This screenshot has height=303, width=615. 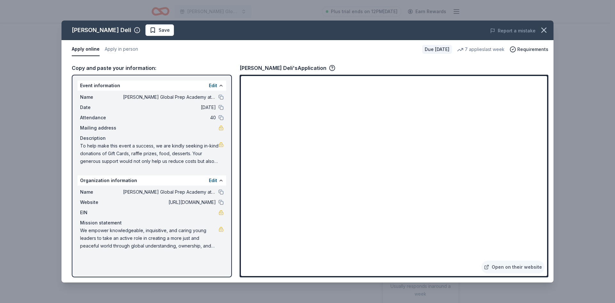 What do you see at coordinates (481, 49) in the screenshot?
I see `div: 7 applies last week` at bounding box center [481, 49].